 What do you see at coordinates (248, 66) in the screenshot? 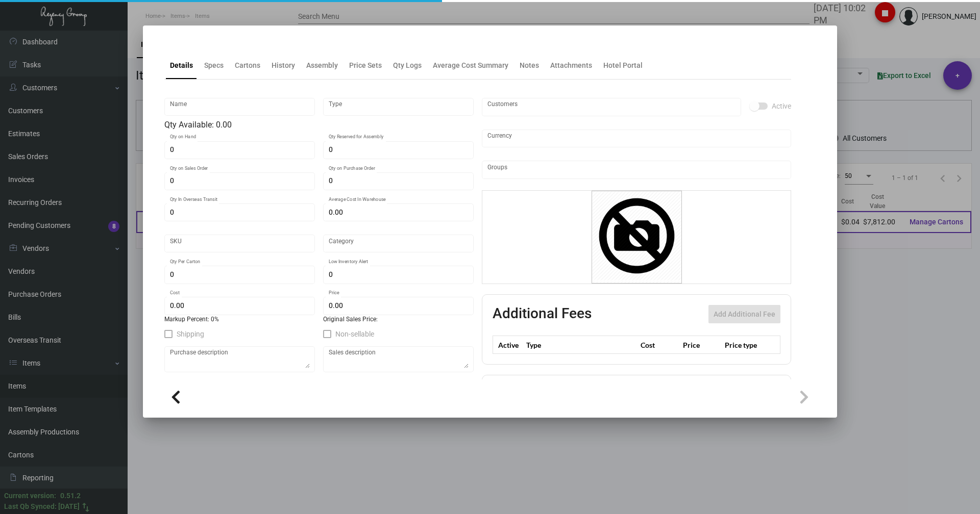
I see `div: Cartons` at bounding box center [248, 66].